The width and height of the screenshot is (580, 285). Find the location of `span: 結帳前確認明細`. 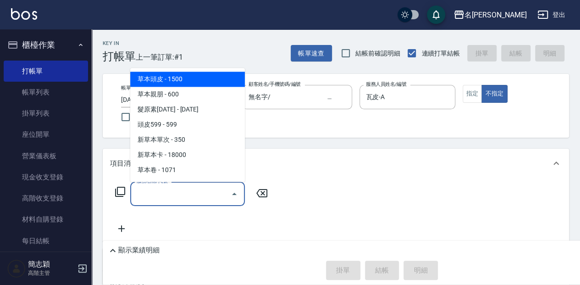

span: 結帳前確認明細 is located at coordinates (378, 53).